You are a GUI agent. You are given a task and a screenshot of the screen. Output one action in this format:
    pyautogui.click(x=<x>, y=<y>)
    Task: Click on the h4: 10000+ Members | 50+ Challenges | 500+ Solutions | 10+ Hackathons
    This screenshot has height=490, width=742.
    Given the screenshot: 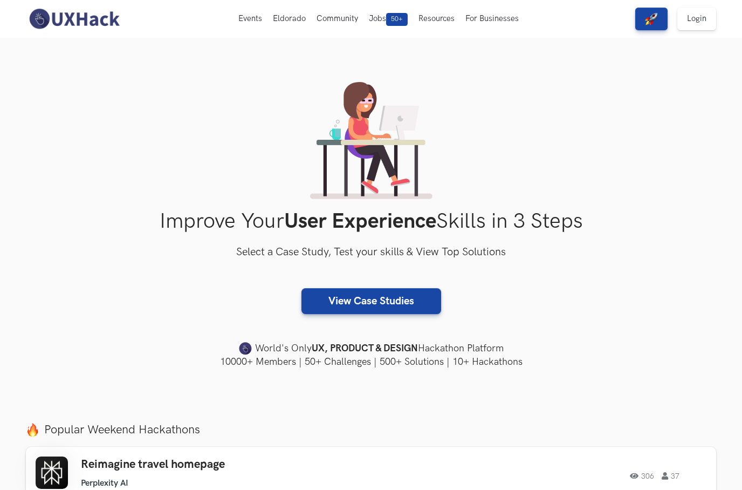 What is the action you would take?
    pyautogui.click(x=371, y=361)
    